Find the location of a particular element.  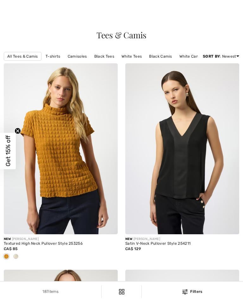

img: Textured High Neck Pullover Style 253256. Vanilla 30 is located at coordinates (61, 149).